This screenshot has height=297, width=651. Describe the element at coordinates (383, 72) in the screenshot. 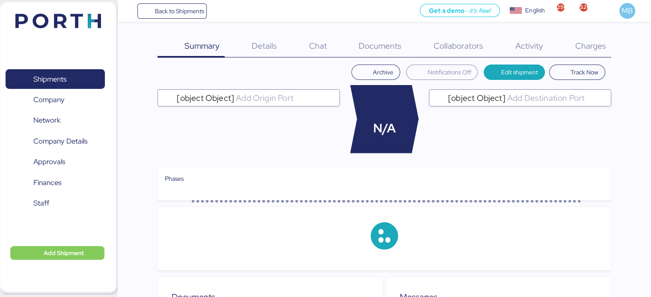

I see `span: Archive` at that location.